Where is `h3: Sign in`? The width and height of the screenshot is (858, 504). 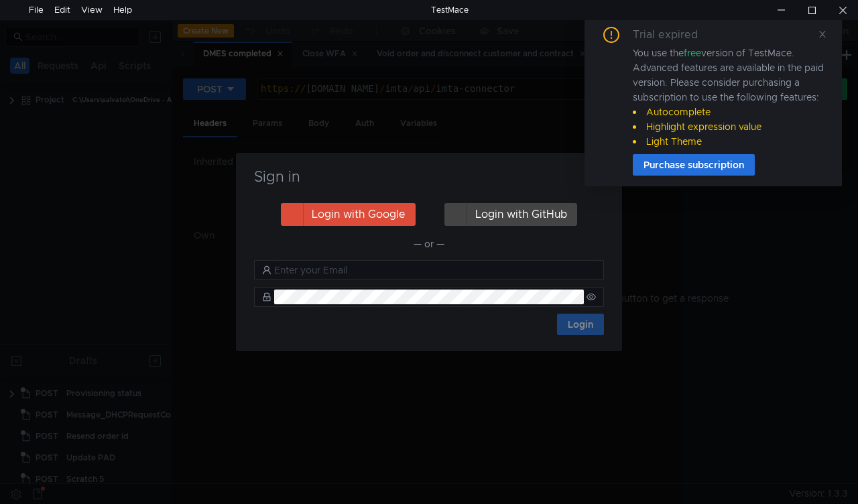
h3: Sign in is located at coordinates (429, 177).